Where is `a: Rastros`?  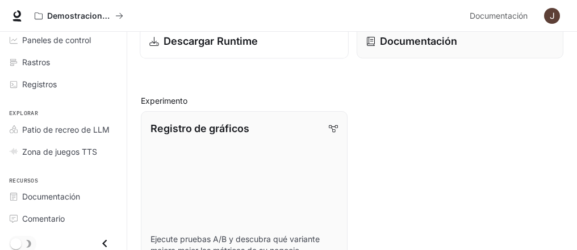
a: Rastros is located at coordinates (63, 62).